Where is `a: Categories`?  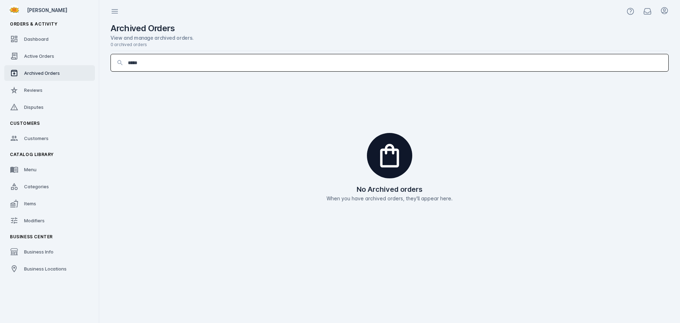
a: Categories is located at coordinates (50, 186).